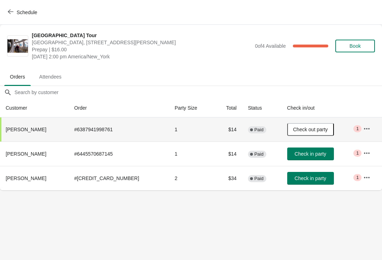 The width and height of the screenshot is (382, 260). What do you see at coordinates (119, 108) in the screenshot?
I see `th: Order` at bounding box center [119, 108].